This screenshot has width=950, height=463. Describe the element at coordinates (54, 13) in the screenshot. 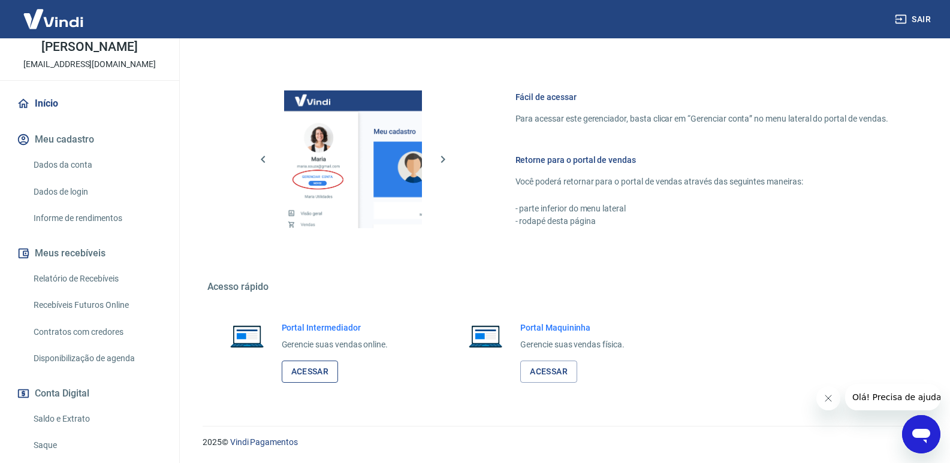

I see `span: Olá! Precisa de ajuda?` at that location.